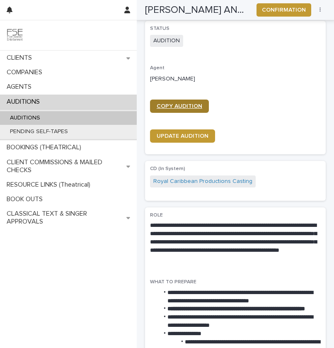 The image size is (334, 348). Describe the element at coordinates (39, 131) in the screenshot. I see `p: PENDING SELF-TAPES` at that location.